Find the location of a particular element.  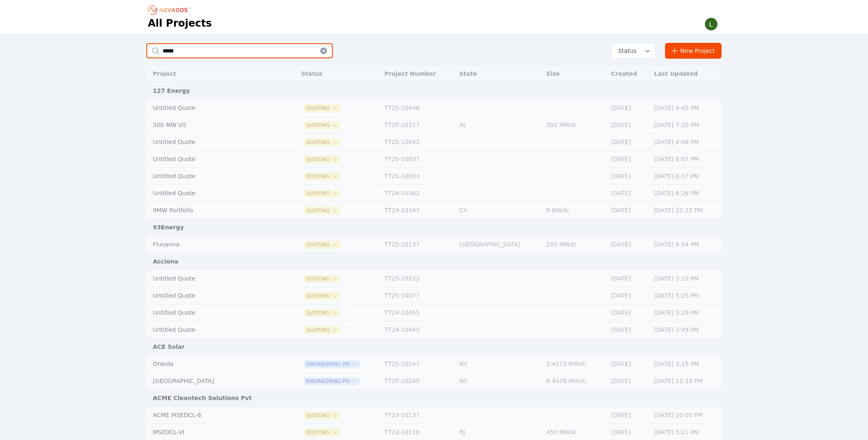

td: TT25-10446 is located at coordinates (418, 108).